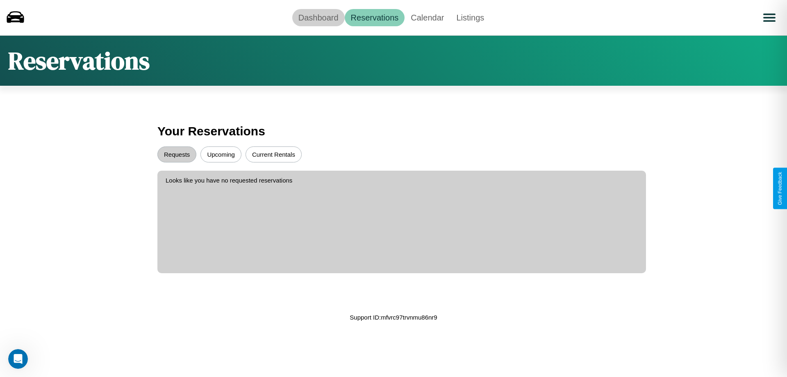  What do you see at coordinates (427, 18) in the screenshot?
I see `a: Calendar` at bounding box center [427, 18].